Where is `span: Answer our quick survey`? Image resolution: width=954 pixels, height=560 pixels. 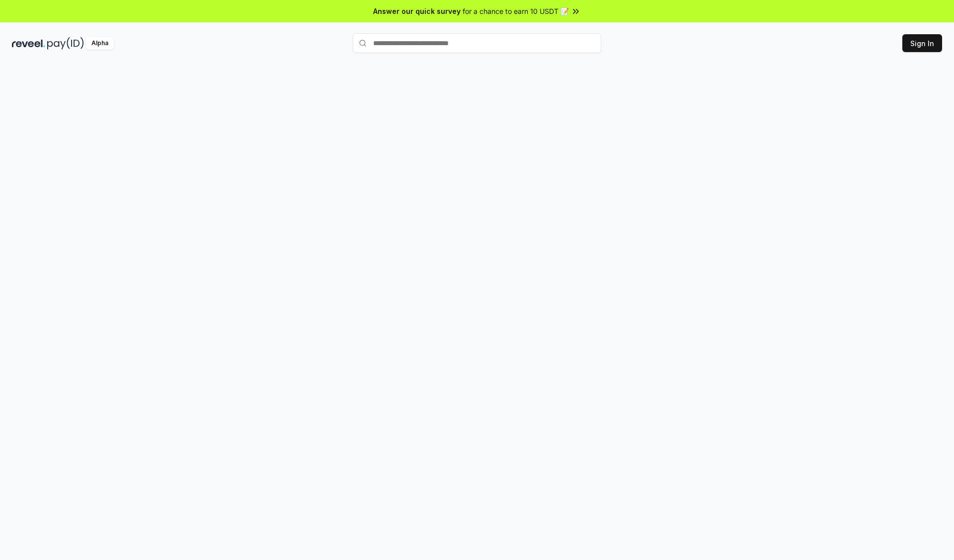 span: Answer our quick survey is located at coordinates (417, 11).